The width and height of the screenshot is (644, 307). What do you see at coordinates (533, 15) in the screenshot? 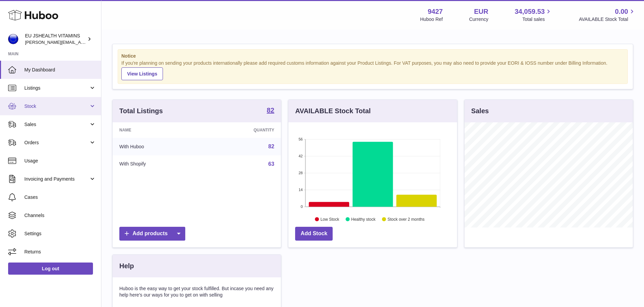
I see `a: 34,059.53 Total sales` at bounding box center [533, 15].